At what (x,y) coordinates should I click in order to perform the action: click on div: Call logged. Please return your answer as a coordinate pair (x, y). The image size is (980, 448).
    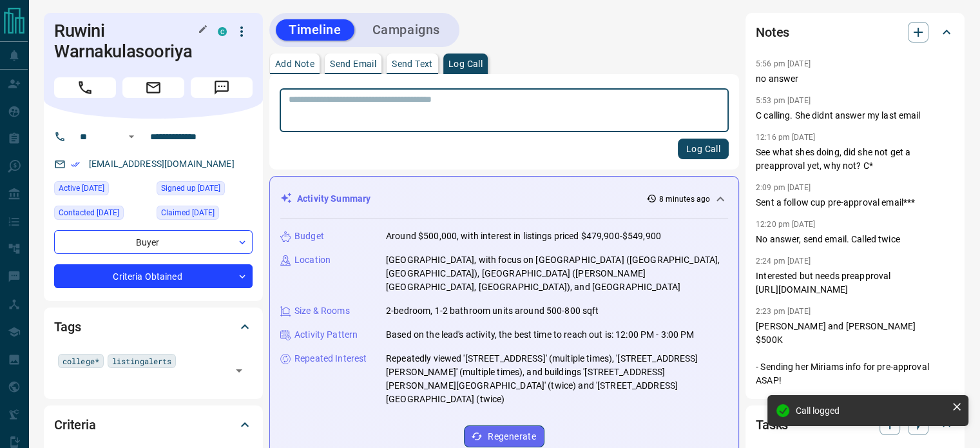
    Looking at the image, I should click on (871, 410).